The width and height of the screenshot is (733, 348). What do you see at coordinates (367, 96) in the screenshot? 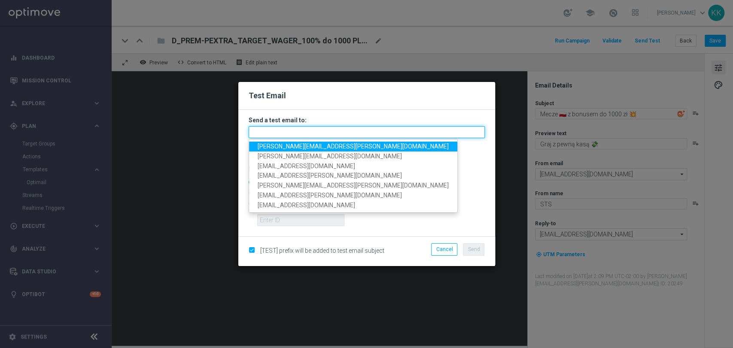
I see `h2: Test Email` at bounding box center [367, 96].